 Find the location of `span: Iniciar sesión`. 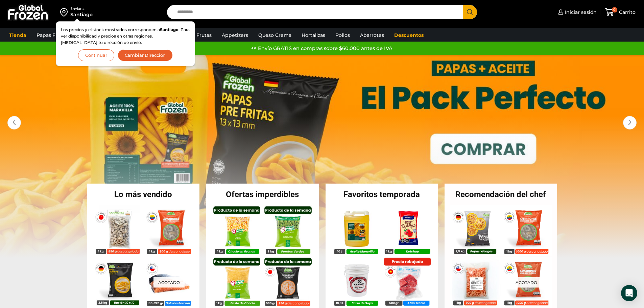

span: Iniciar sesión is located at coordinates (580, 12).